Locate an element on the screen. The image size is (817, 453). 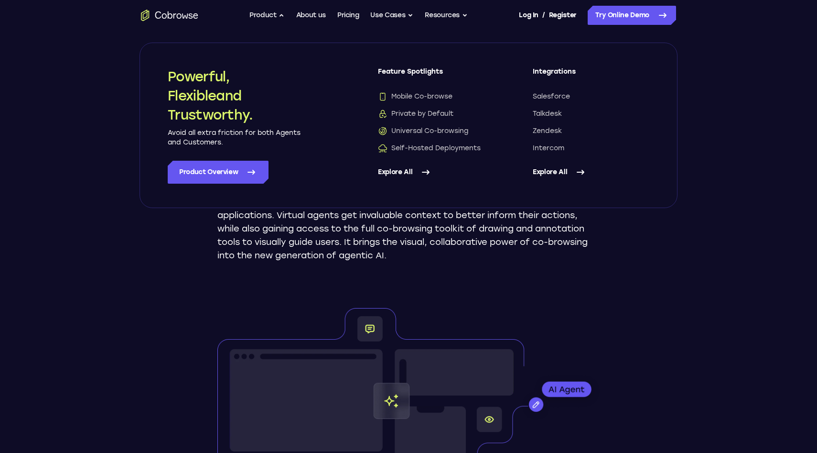
a: Log In is located at coordinates (529, 15).